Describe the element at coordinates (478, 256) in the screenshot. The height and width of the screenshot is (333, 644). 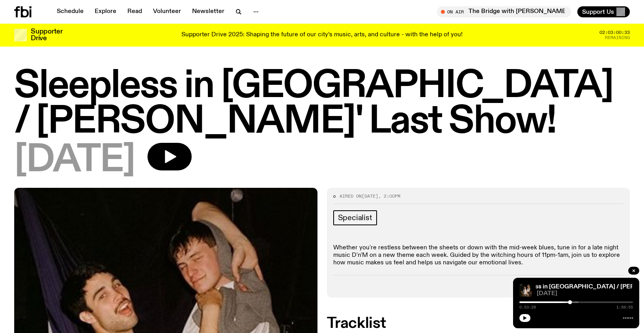
I see `p: Whether you're restless between the sheets or down with the mid-week blues, tune in for a late ni...` at that location.